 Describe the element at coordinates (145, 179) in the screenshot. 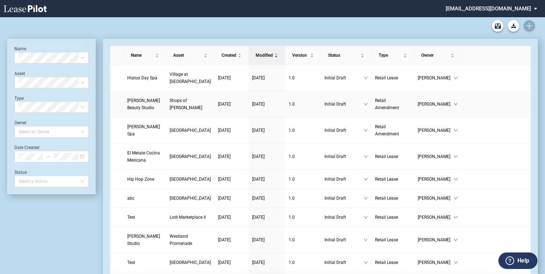

I see `a: Hip Hop Zone` at that location.